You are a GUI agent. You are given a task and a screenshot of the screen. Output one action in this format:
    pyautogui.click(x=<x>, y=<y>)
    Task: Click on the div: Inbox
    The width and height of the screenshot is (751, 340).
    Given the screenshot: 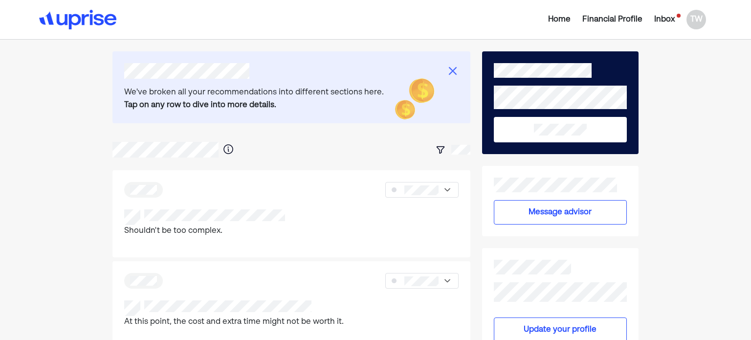 What is the action you would take?
    pyautogui.click(x=664, y=20)
    